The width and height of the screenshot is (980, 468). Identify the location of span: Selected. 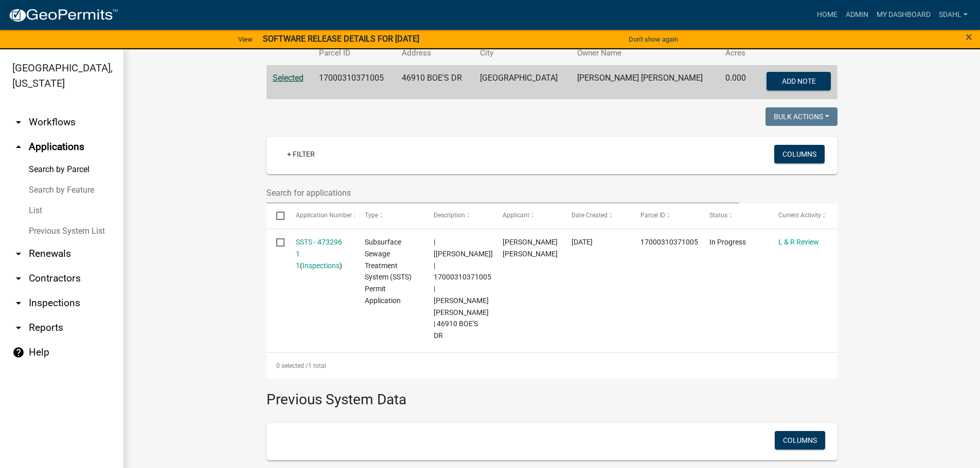
(288, 77).